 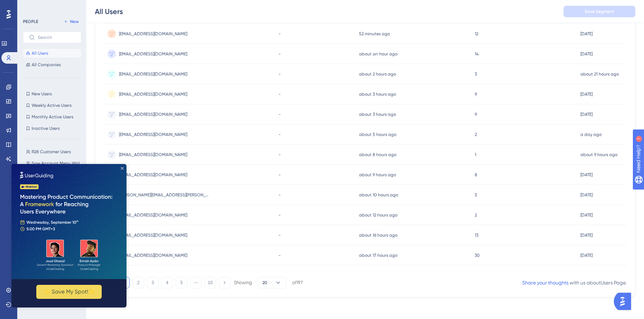 What do you see at coordinates (31, 22) in the screenshot?
I see `div: PEOPLE` at bounding box center [31, 22].